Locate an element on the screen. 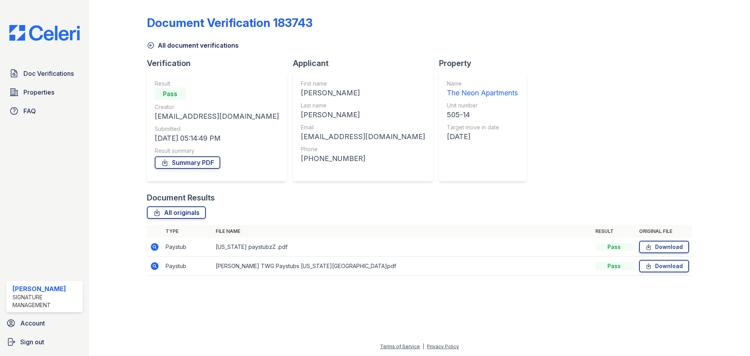 This screenshot has height=356, width=750. div: The Neon Apartments is located at coordinates (482, 93).